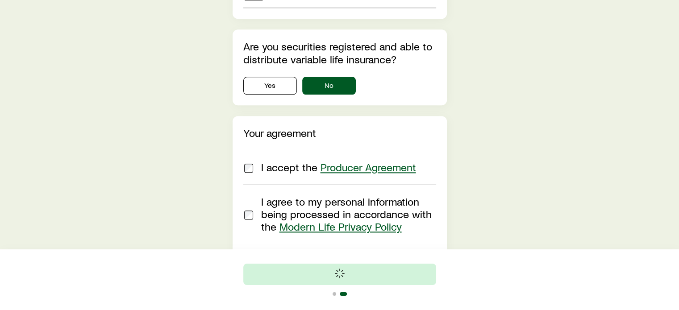 The image size is (679, 310). I want to click on label: Are you securities registered and able to distribute variable life insurance?, so click(337, 53).